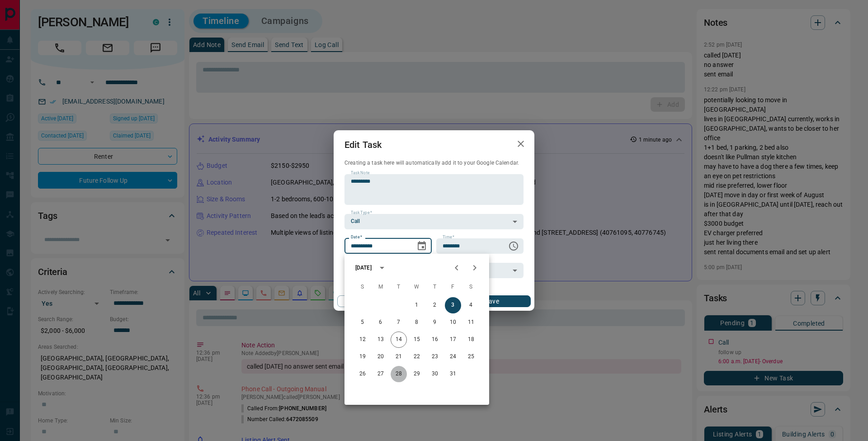 The height and width of the screenshot is (441, 868). Describe the element at coordinates (453, 340) in the screenshot. I see `button: 17` at that location.